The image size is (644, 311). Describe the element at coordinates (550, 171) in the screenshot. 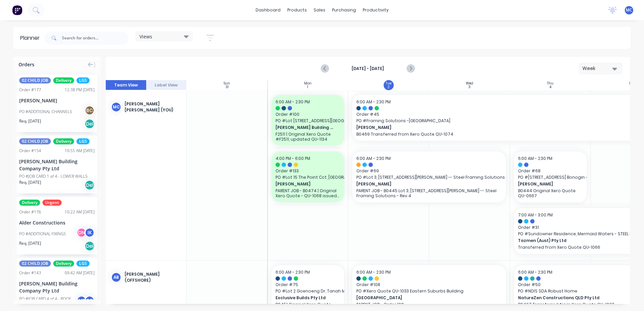

I see `span: Order # 68` at that location.